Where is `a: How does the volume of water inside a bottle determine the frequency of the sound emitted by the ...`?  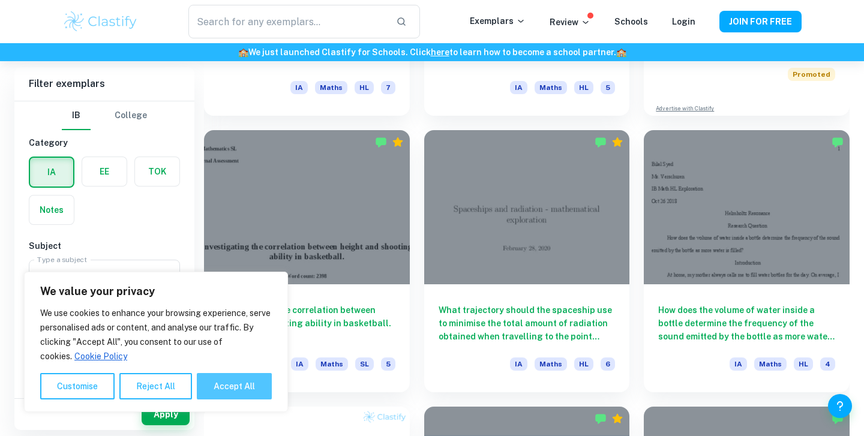
a: How does the volume of water inside a bottle determine the frequency of the sound emitted by the ... is located at coordinates (746, 261).